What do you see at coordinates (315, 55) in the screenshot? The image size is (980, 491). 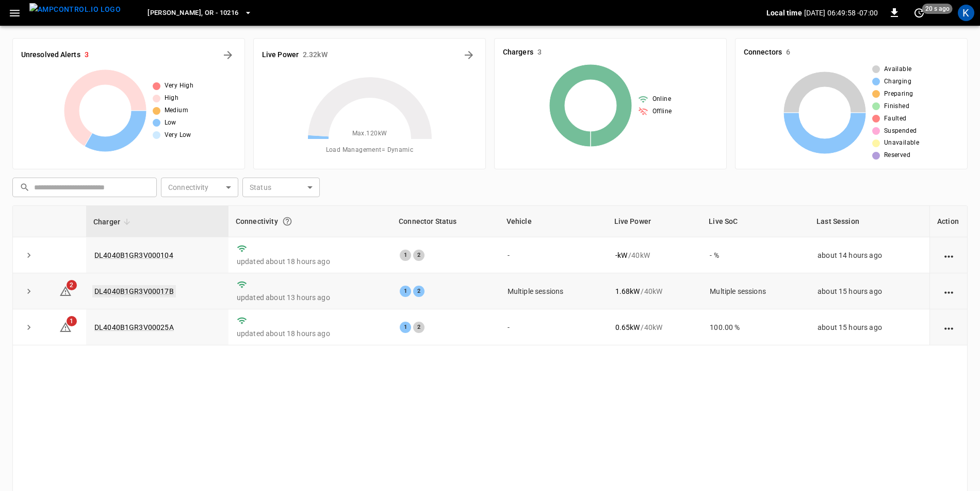 I see `h6: 2.32 kW` at bounding box center [315, 55].